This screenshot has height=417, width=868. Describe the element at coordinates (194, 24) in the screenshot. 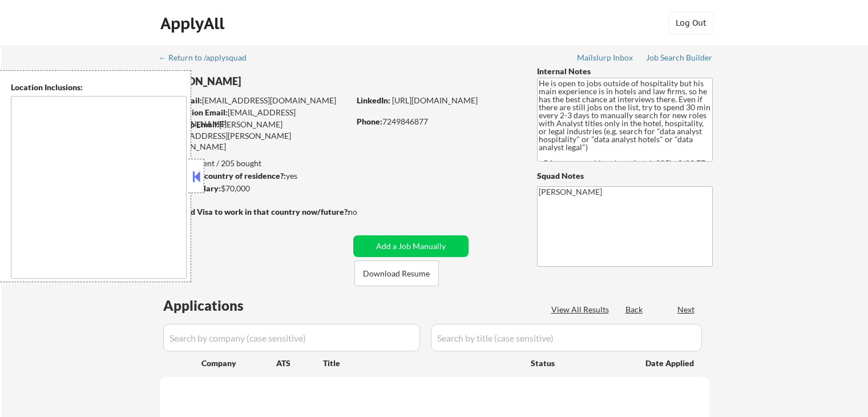

I see `div: ApplyAll` at that location.